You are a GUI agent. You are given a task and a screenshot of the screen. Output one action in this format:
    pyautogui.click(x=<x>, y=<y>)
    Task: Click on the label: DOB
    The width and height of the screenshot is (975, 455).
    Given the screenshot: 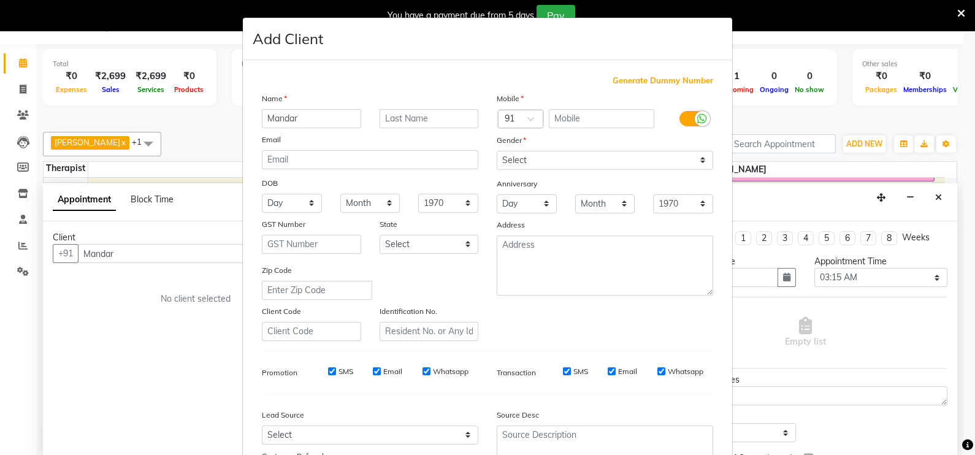 What is the action you would take?
    pyautogui.click(x=270, y=183)
    